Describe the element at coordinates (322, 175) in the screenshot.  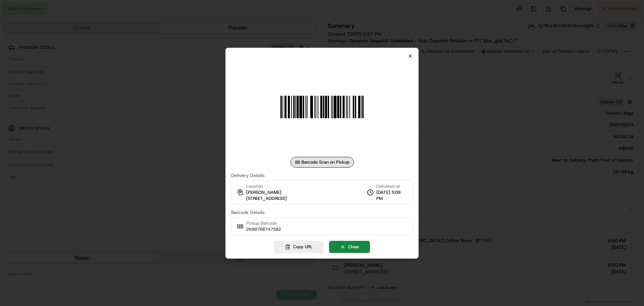
I see `label: Delivery Details` at that location.